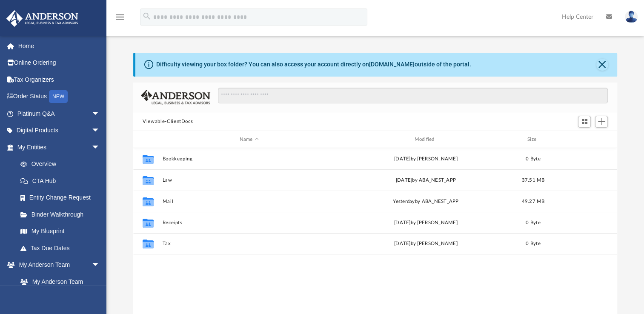  I want to click on img: User Pic, so click(631, 16).